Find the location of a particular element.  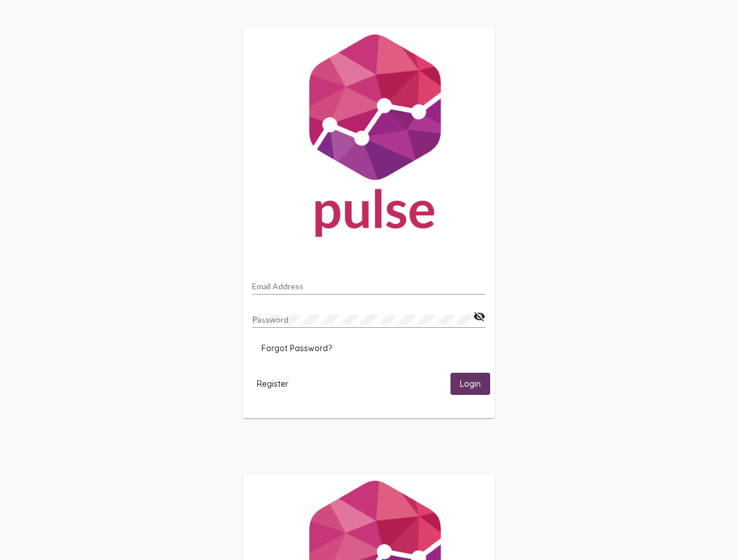

button: Forgot Password? is located at coordinates (297, 348).